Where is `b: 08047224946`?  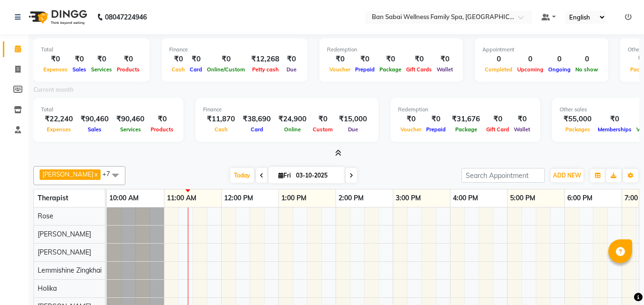 b: 08047224946 is located at coordinates (126, 17).